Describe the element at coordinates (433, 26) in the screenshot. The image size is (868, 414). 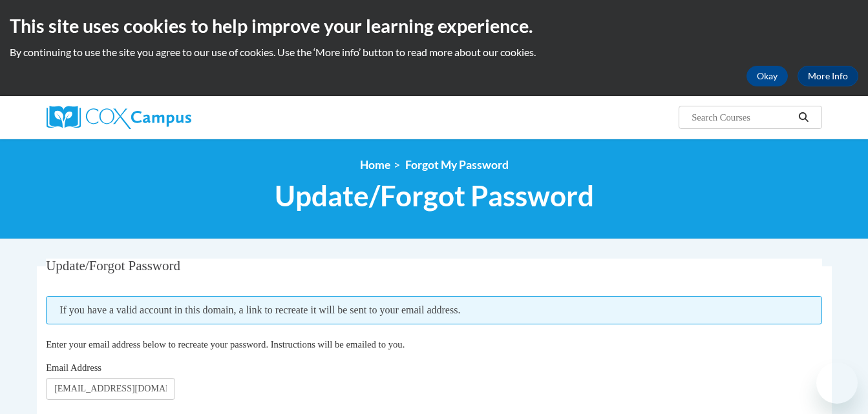
I see `h2: This site uses cookies to help improve your learning experience.` at that location.